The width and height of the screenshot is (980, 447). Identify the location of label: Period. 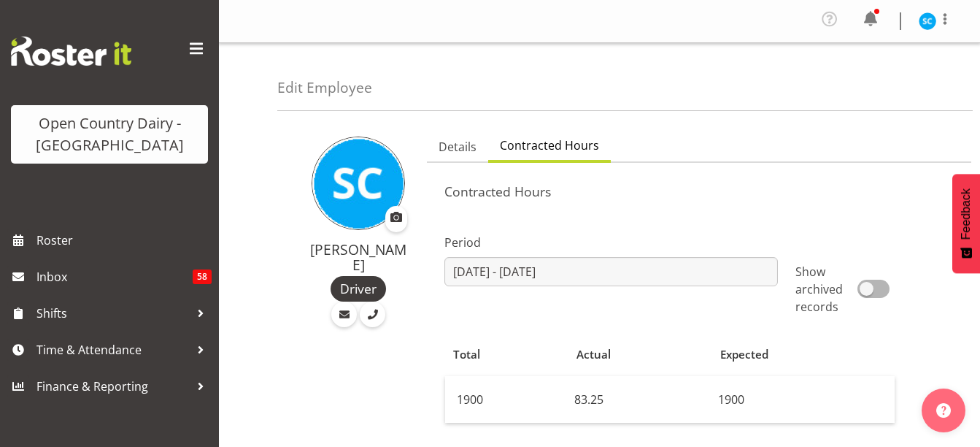
(612, 243).